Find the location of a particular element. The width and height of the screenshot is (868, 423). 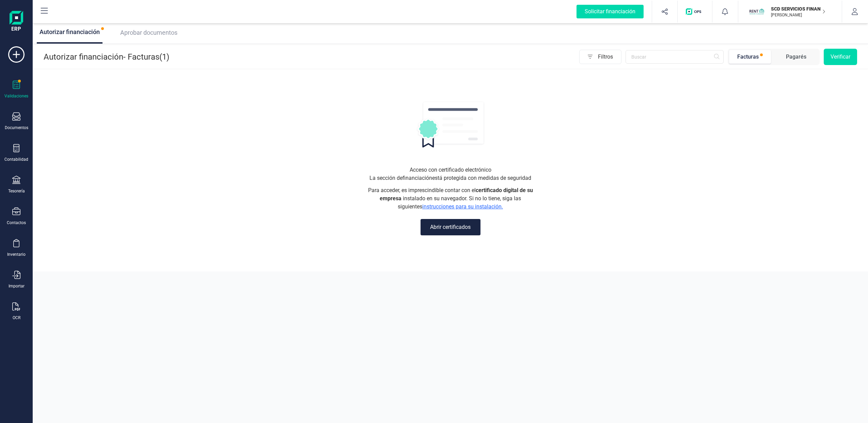

div: Documentos is located at coordinates (16, 127).